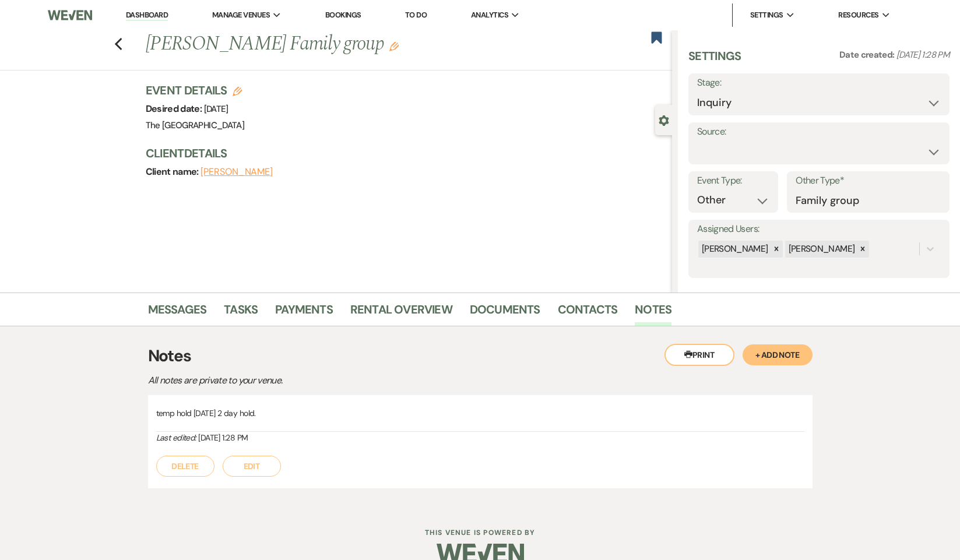  What do you see at coordinates (177, 313) in the screenshot?
I see `a: Messages` at bounding box center [177, 313].